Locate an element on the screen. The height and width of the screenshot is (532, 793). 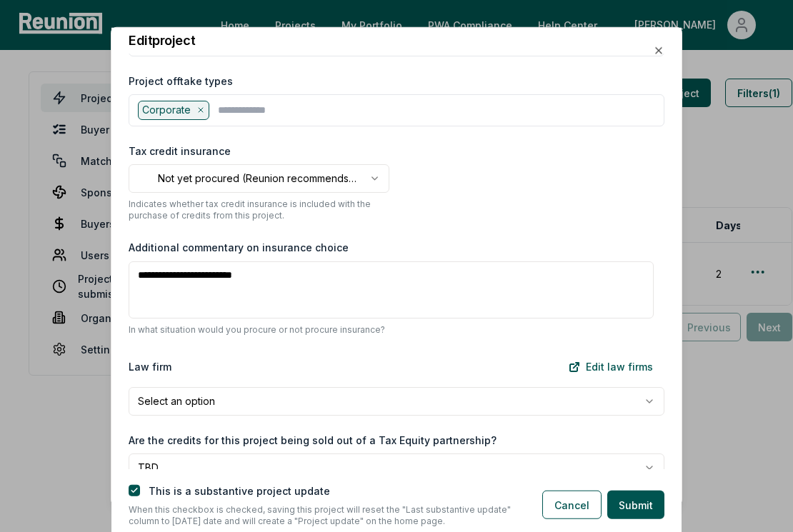
p: In what situation would you procure or not procure insurance? is located at coordinates (396, 330).